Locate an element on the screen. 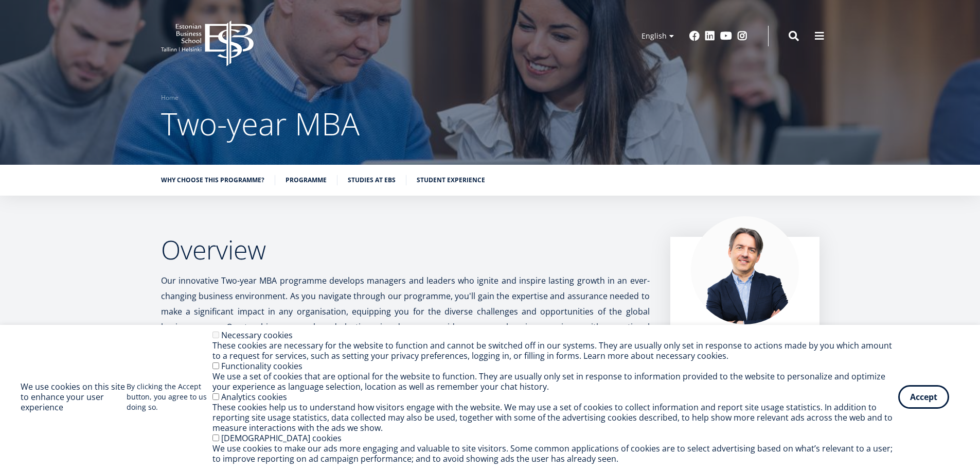  div: These cookies help us to understand how visitors engage with the website. We may use a set of coo... is located at coordinates (556, 417).